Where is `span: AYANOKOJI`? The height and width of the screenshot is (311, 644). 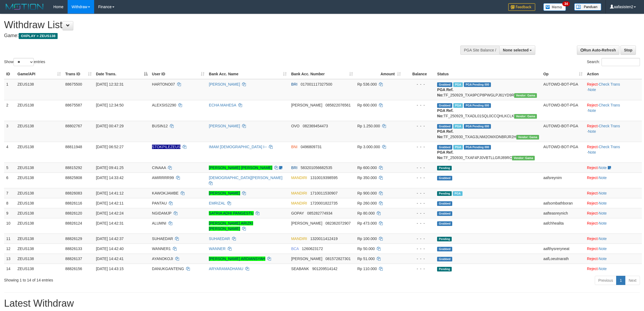 span: AYANOKOJI is located at coordinates (162, 259).